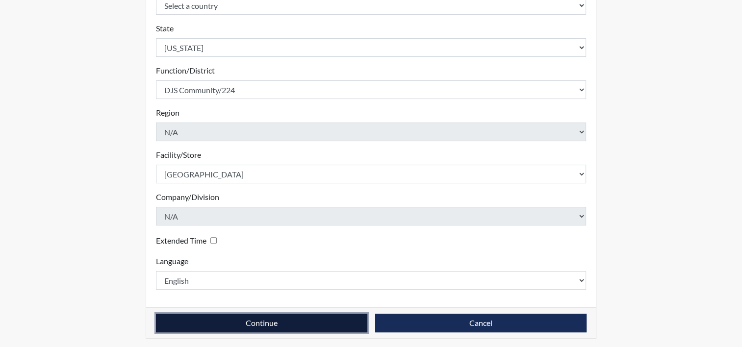 This screenshot has width=742, height=347. Describe the element at coordinates (185, 71) in the screenshot. I see `label: Function/District` at that location.